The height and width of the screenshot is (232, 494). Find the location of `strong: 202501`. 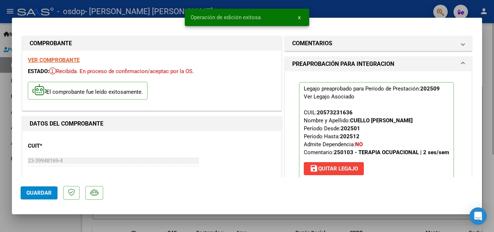

strong: 202501 is located at coordinates (351, 128).